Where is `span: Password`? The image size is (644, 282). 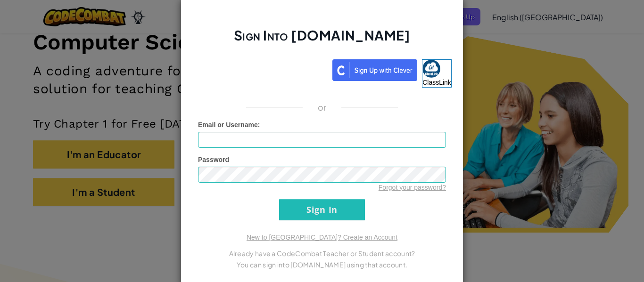
span: Password is located at coordinates (213, 160).